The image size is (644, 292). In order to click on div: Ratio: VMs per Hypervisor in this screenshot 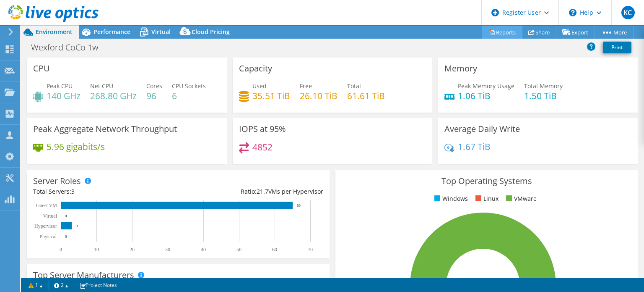, I will do `click(251, 192)`.